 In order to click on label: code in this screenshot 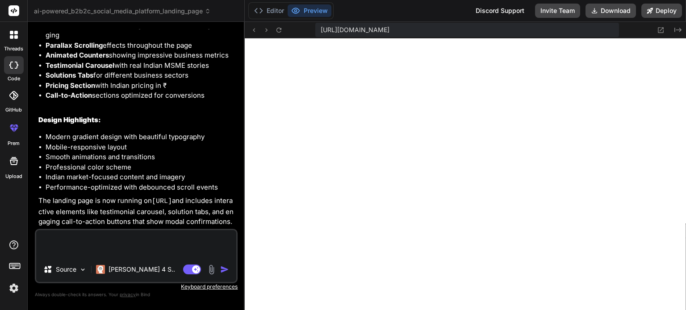, I will do `click(14, 79)`.